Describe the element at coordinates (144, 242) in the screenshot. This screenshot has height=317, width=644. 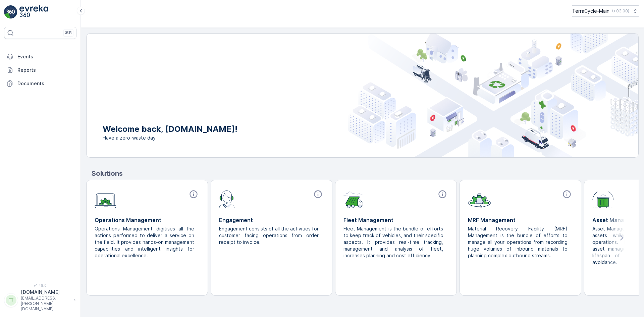
I see `p: Operations Management digitises all the actions performed to deliver a service on the field. It p...` at that location.